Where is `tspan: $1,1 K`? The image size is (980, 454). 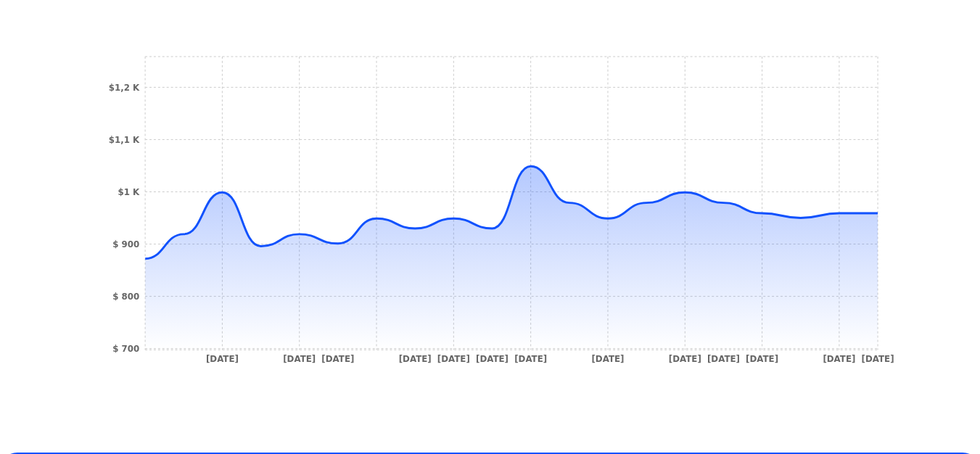 tspan: $1,1 K is located at coordinates (124, 140).